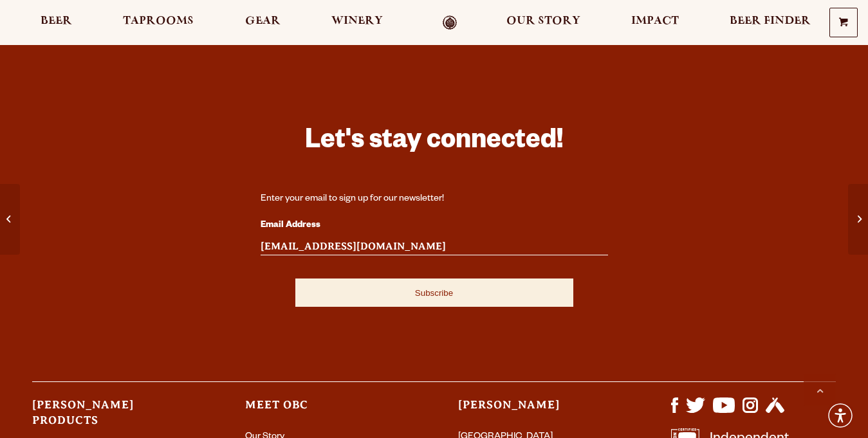  Describe the element at coordinates (434, 199) in the screenshot. I see `div: Enter your email to sign up for our newsletter!` at that location.